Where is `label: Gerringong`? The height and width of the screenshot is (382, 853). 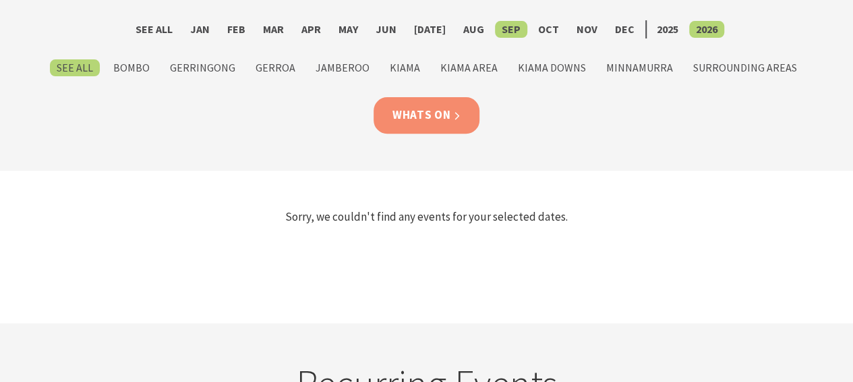
label: Gerringong is located at coordinates (202, 67).